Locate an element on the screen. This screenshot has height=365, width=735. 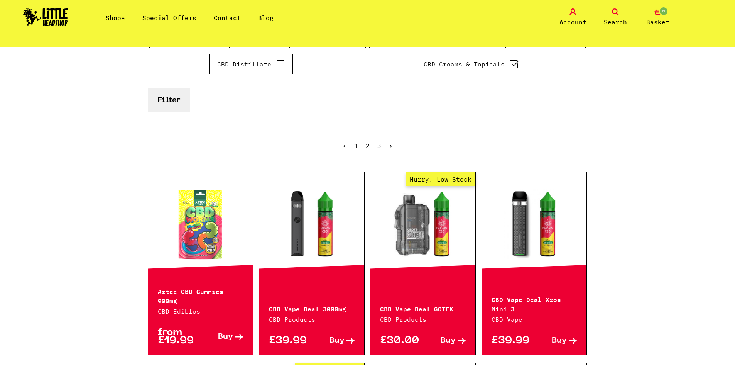
li: « Previous is located at coordinates (345, 146).